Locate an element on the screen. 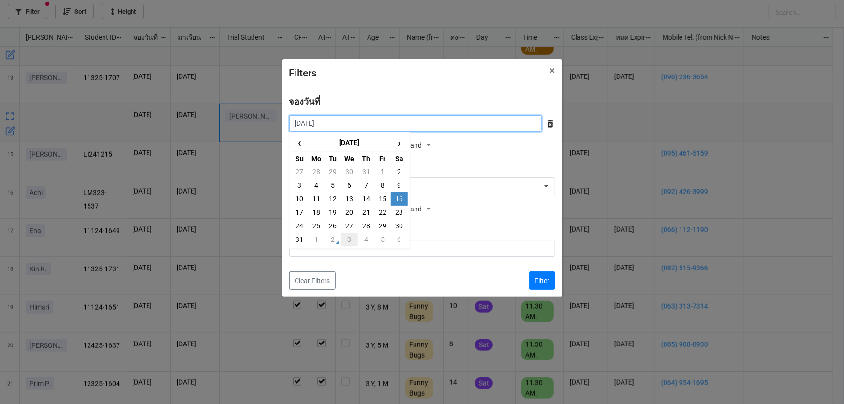 This screenshot has height=404, width=844. td: 22 is located at coordinates (382, 212).